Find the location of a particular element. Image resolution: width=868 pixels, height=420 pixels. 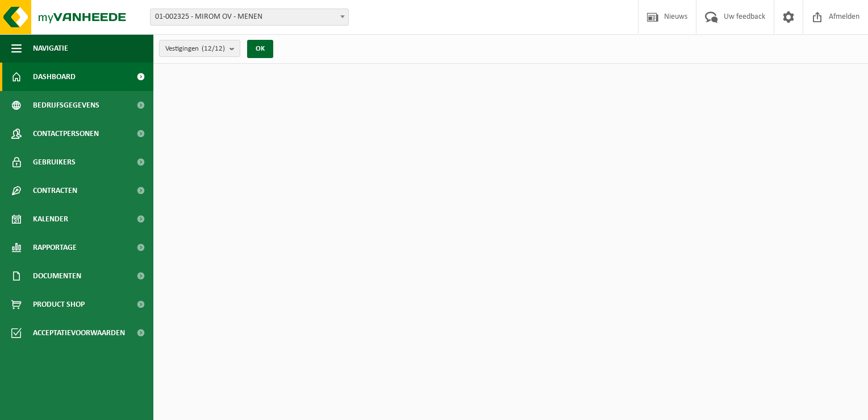

span: 01-002325 - MIROM OV - MENEN is located at coordinates (249, 17).